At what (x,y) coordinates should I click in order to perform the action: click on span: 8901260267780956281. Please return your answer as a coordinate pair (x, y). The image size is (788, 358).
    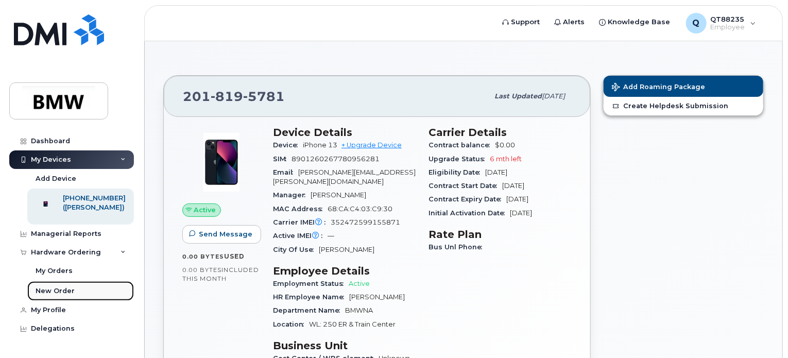
    Looking at the image, I should click on (335, 159).